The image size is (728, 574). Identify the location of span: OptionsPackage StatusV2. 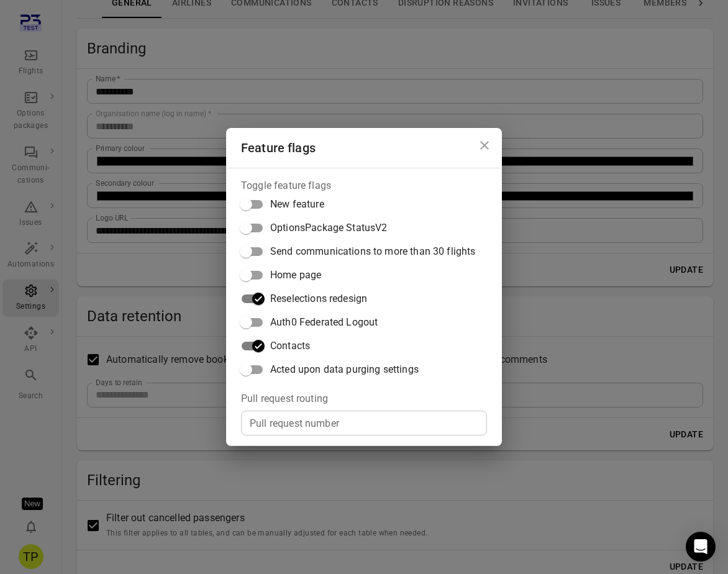
(328, 228).